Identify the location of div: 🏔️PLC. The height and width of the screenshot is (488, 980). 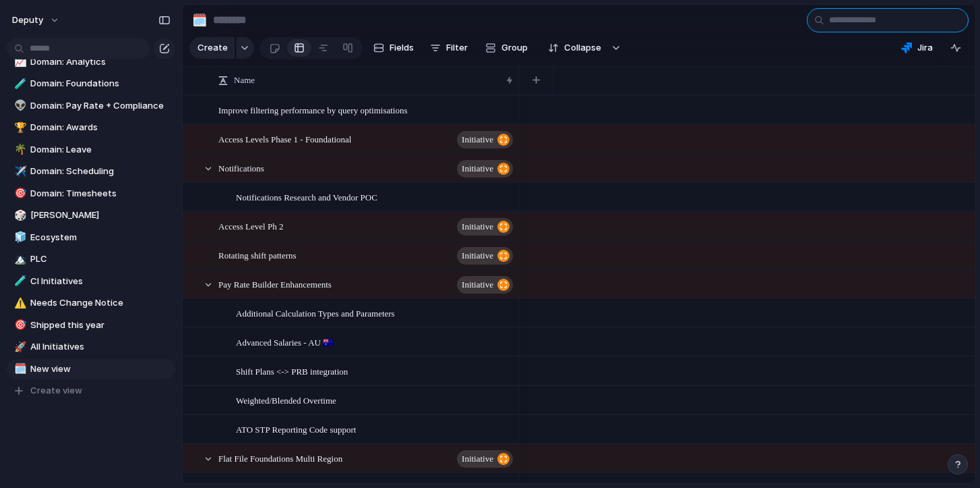
(91, 259).